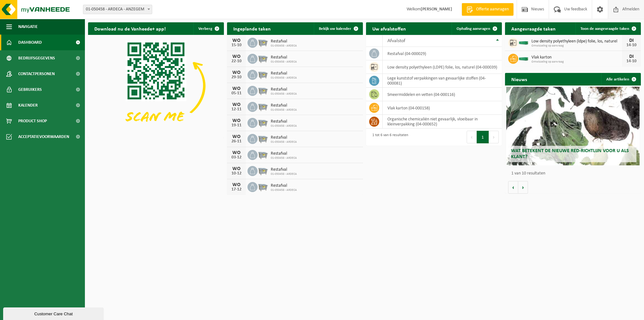 This screenshot has width=644, height=320. What do you see at coordinates (237, 189) in the screenshot?
I see `div: 17-12` at bounding box center [237, 189].